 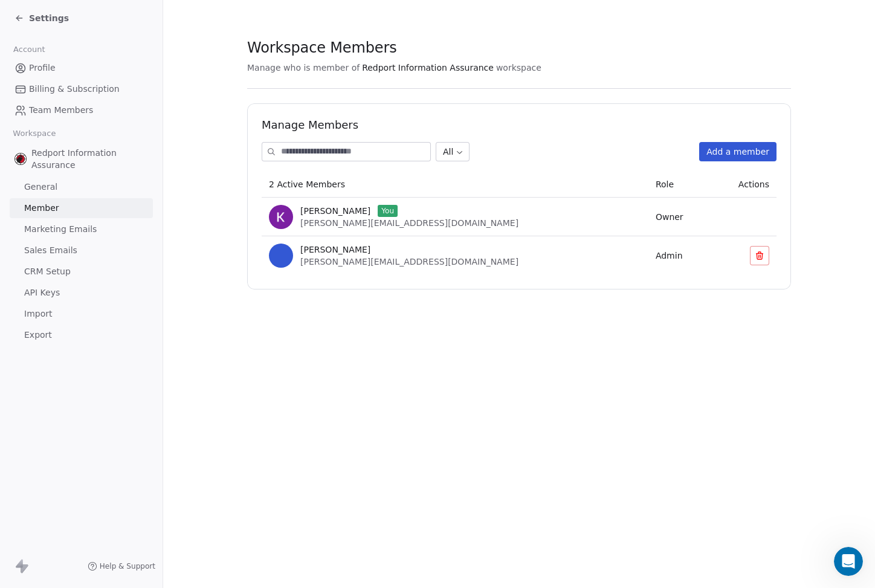 What do you see at coordinates (669, 256) in the screenshot?
I see `span: Admin` at bounding box center [669, 256].